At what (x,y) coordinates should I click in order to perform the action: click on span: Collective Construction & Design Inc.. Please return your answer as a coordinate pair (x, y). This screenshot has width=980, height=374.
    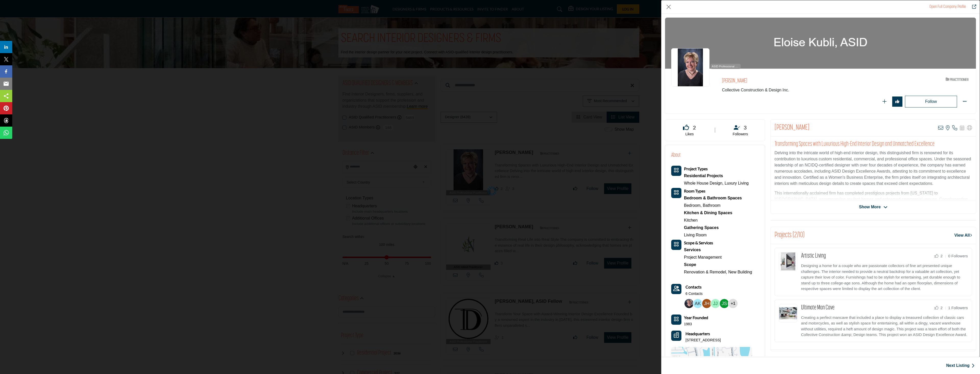
    Looking at the image, I should click on (804, 90).